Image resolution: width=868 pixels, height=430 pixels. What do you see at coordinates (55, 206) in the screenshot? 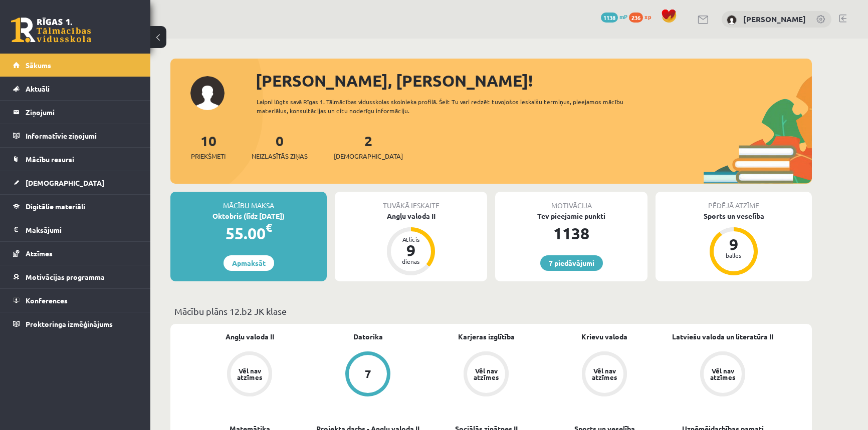
I see `span: Digitālie materiāli` at bounding box center [55, 206].